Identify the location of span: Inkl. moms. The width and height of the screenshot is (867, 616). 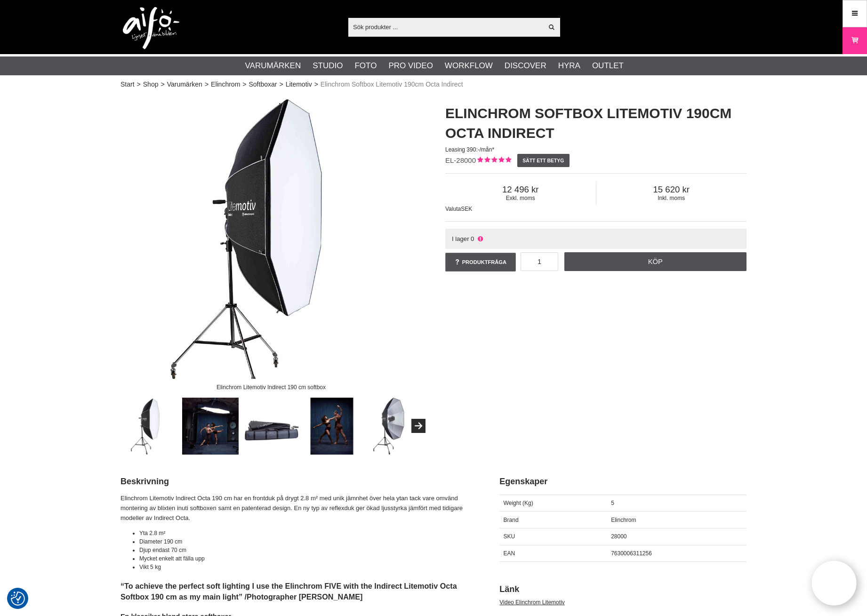
(671, 198).